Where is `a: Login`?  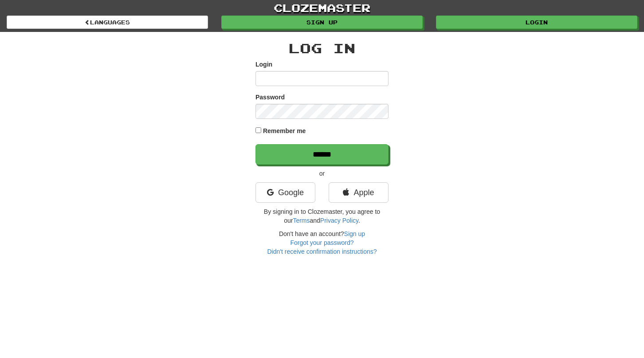 a: Login is located at coordinates (537, 22).